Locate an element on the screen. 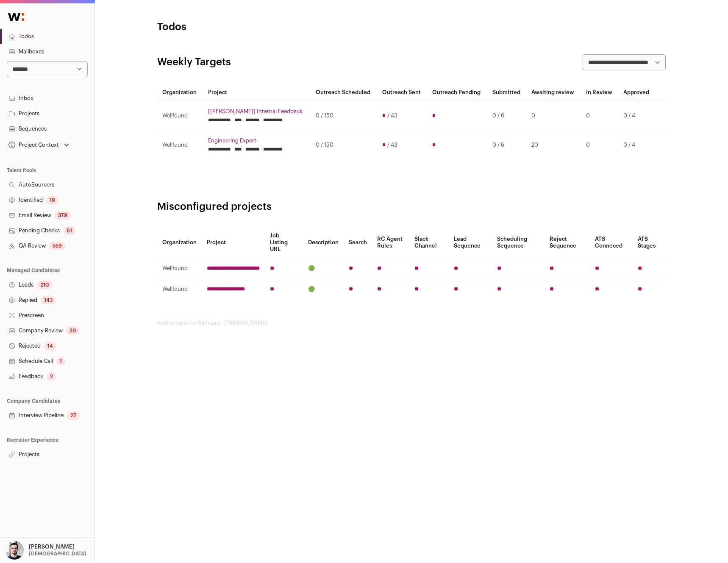 The width and height of the screenshot is (728, 563). th: Description is located at coordinates (323, 242).